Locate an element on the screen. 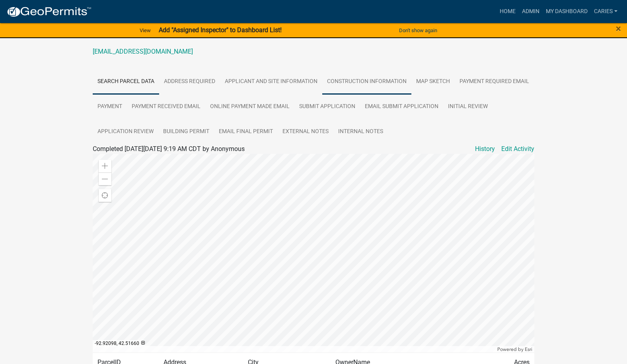 The width and height of the screenshot is (627, 364). a: Internal Notes is located at coordinates (361, 132).